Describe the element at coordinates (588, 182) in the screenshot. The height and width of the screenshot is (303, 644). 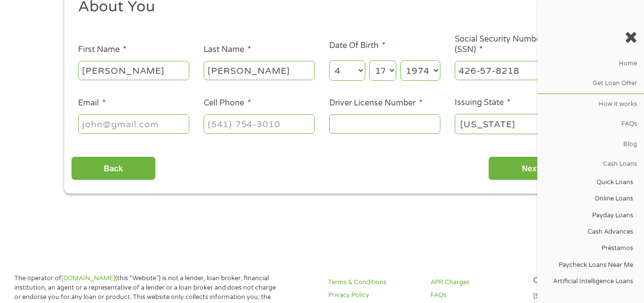
I see `a: Quick Loans` at that location.